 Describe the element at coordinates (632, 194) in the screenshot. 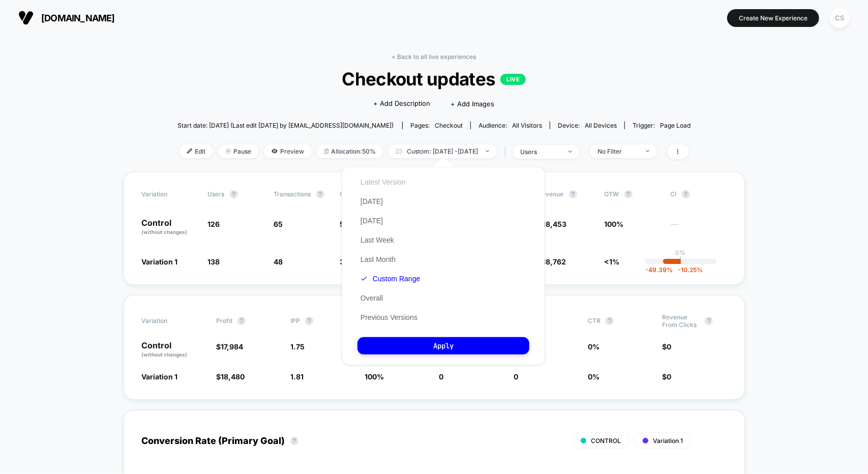

I see `span: OTW` at that location.